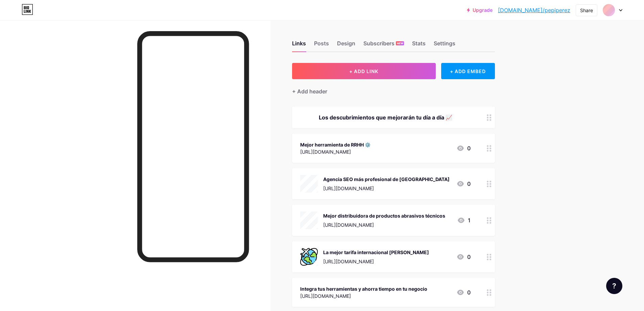 Image resolution: width=644 pixels, height=311 pixels. I want to click on div: Integra tus herramientas y ahorra tiempo en tu negocio, so click(364, 288).